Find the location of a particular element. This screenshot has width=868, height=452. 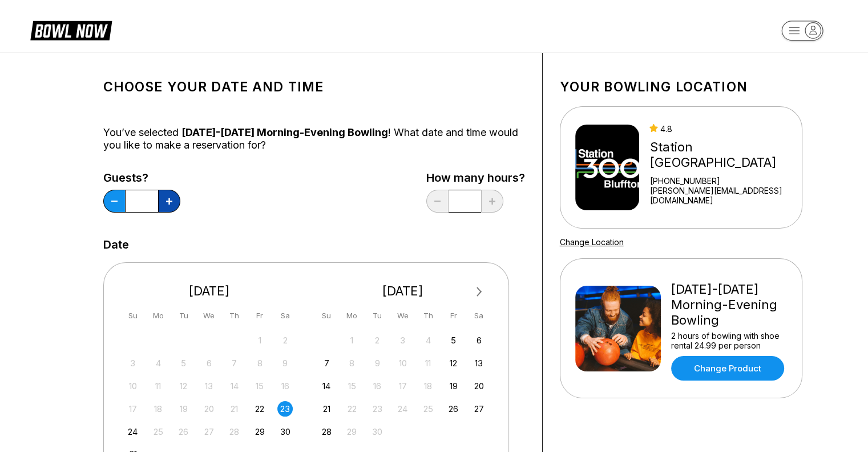

div: Not available Monday, September 1st, 2025 is located at coordinates (352, 340).